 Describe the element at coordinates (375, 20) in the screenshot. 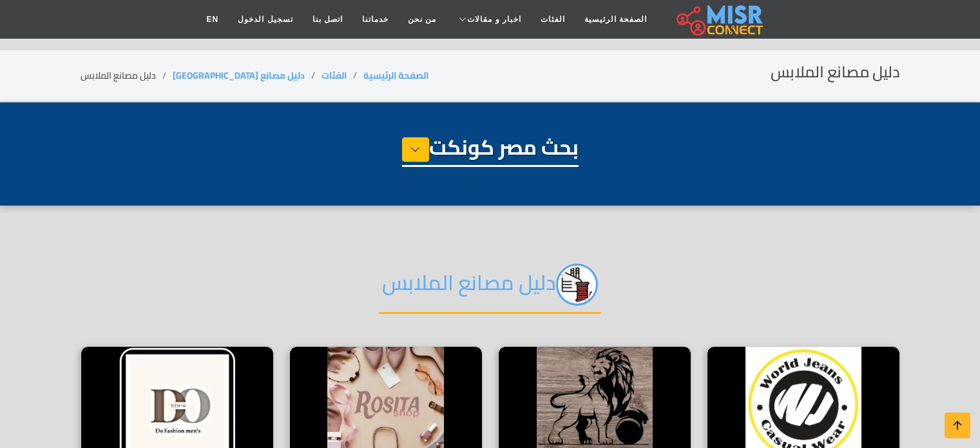

I see `a: خدماتنا` at that location.